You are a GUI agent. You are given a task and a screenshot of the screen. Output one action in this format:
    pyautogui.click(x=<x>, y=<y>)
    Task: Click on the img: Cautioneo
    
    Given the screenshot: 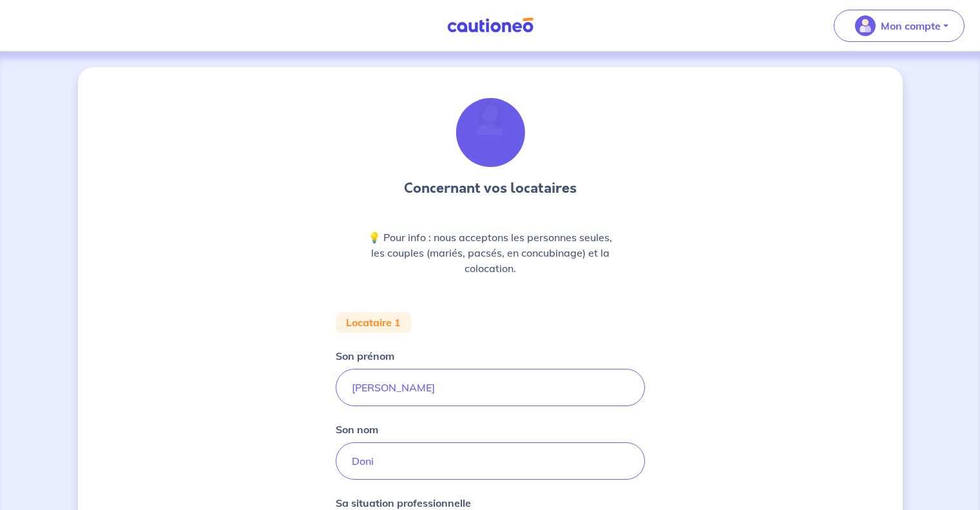 What is the action you would take?
    pyautogui.click(x=490, y=25)
    